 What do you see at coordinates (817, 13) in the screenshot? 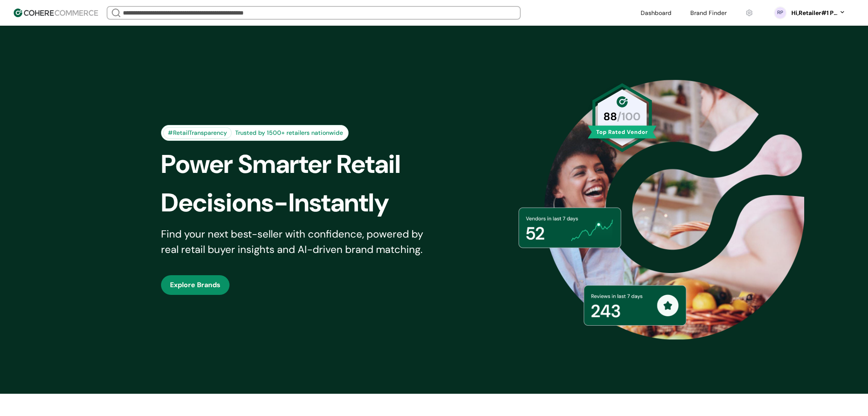
I see `button: Hi,Retailer#1 Prod#1` at bounding box center [817, 13].